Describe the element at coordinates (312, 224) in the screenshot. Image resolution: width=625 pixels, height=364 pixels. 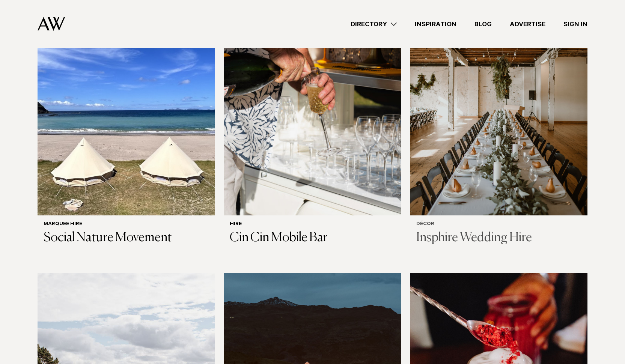
I see `h6: Hire` at that location.